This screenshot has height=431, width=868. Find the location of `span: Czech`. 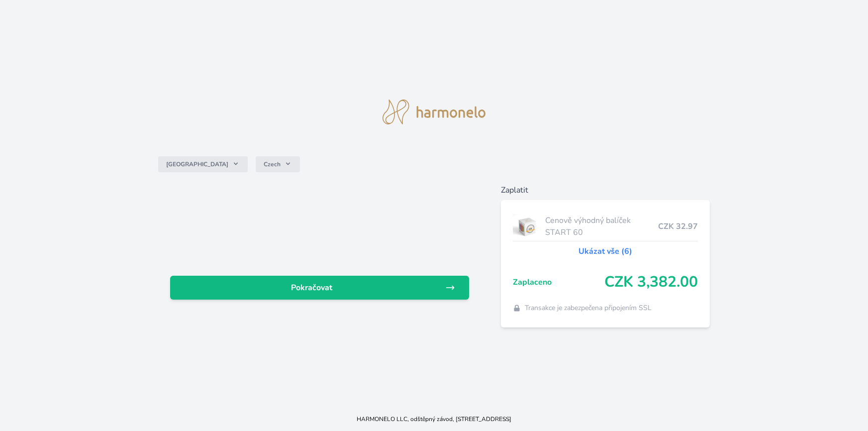

span: Czech is located at coordinates (272, 164).